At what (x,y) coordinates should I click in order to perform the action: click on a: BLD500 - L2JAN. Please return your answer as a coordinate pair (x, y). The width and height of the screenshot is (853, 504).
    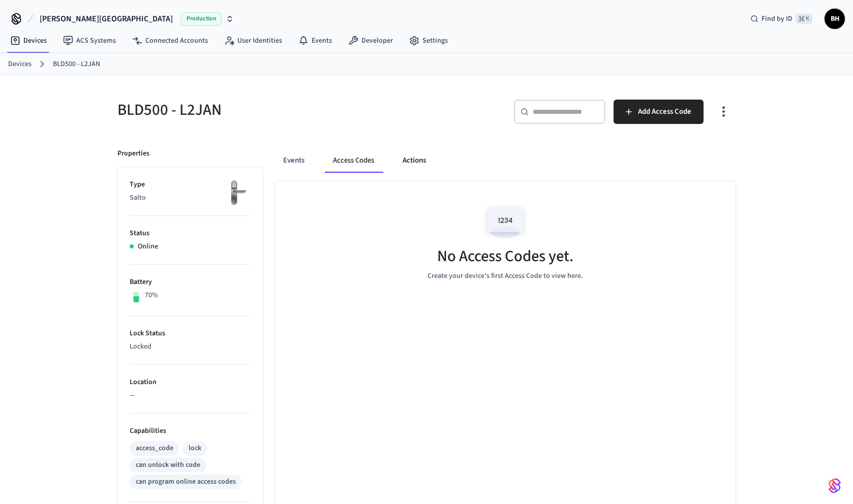
    Looking at the image, I should click on (76, 64).